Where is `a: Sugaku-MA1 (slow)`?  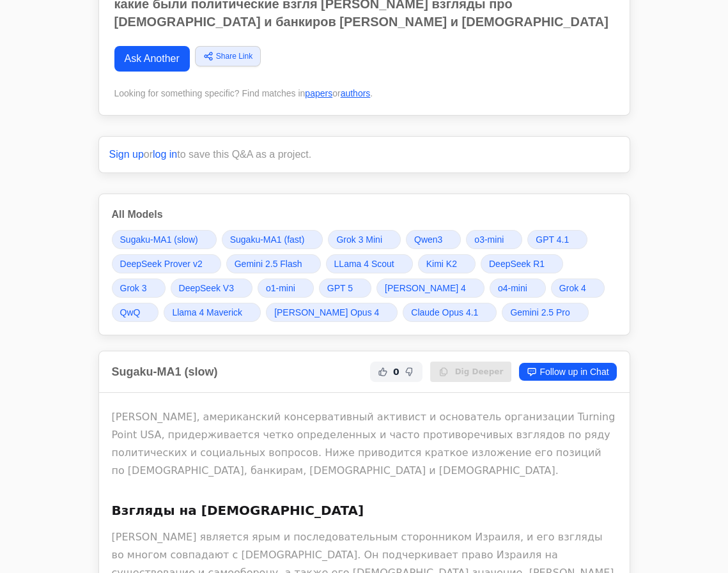 a: Sugaku-MA1 (slow) is located at coordinates (165, 239).